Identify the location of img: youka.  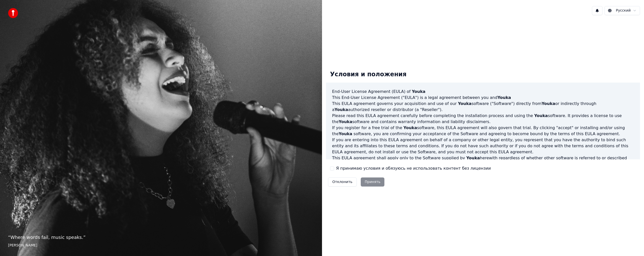
(13, 13).